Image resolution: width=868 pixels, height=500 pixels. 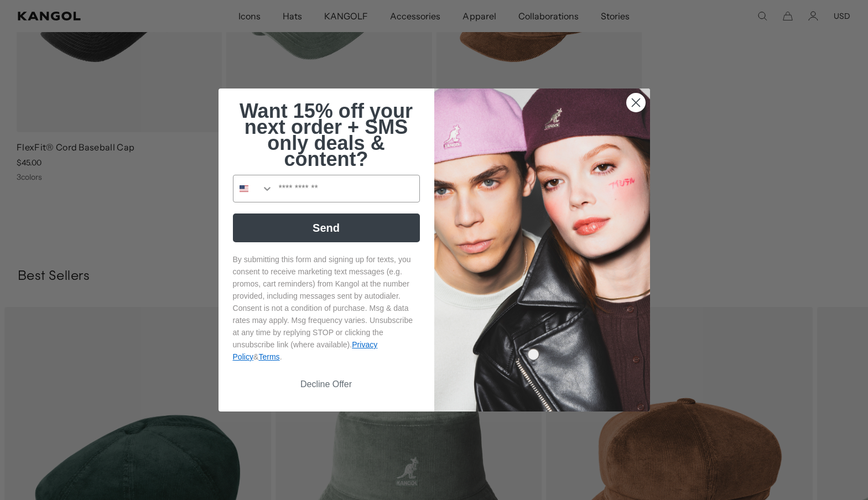 What do you see at coordinates (244, 189) in the screenshot?
I see `img: United States` at bounding box center [244, 189].